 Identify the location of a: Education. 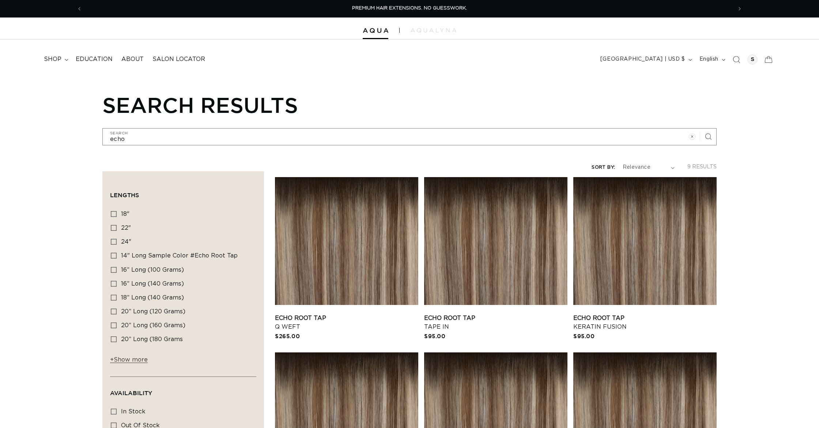
(94, 59).